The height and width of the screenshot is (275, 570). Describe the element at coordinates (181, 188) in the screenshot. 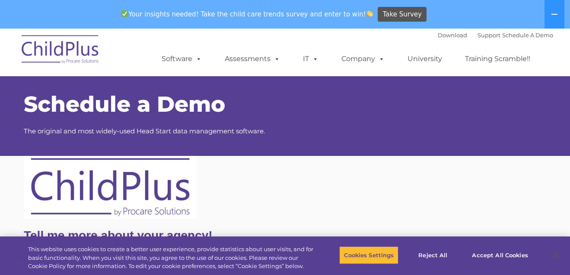

I see `span: State` at that location.